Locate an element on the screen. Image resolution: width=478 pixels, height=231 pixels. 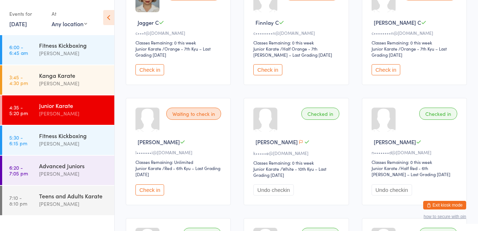
button: how to secure with pin is located at coordinates (444, 216).